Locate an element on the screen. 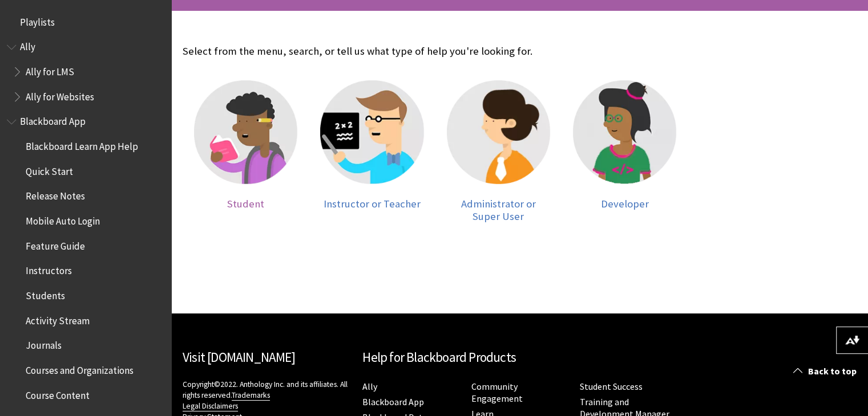  span: Blackboard App is located at coordinates (53, 119).